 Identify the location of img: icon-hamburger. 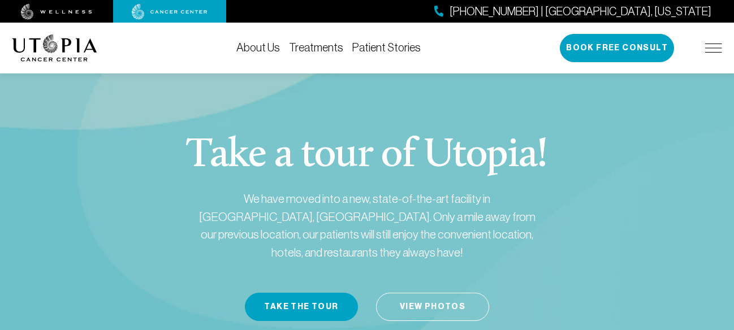
(714, 48).